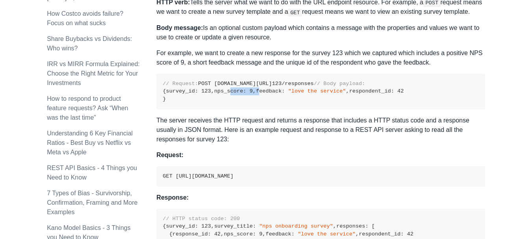 Image resolution: width=532 pixels, height=239 pixels. Describe the element at coordinates (180, 84) in the screenshot. I see `span: // Request:` at that location.